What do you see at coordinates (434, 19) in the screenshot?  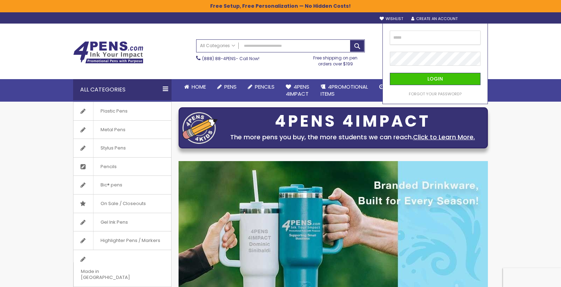 I see `a: Create an Account` at bounding box center [434, 19].